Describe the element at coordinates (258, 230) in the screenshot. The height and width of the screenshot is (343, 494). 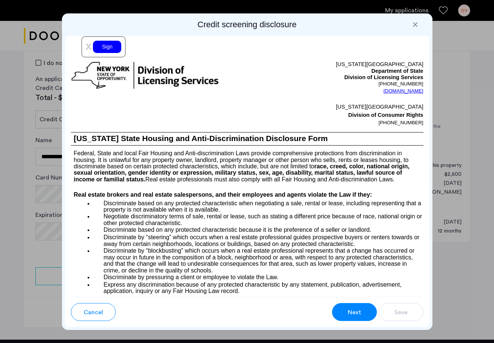
I see `p: Discriminate based on any protected characteristic because it is the preference of a seller or la...` at that location.